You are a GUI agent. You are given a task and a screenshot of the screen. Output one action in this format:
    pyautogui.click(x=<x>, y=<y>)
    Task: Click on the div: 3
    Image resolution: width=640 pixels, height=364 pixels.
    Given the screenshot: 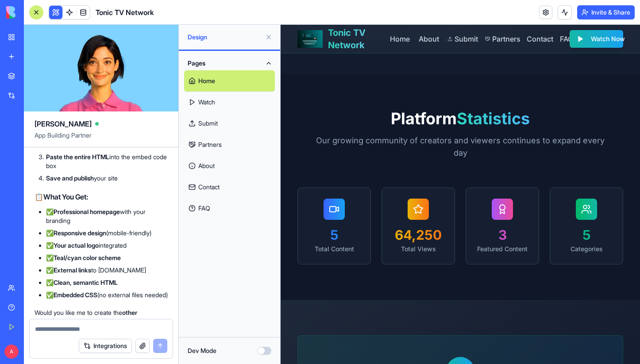 What is the action you would take?
    pyautogui.click(x=222, y=210)
    